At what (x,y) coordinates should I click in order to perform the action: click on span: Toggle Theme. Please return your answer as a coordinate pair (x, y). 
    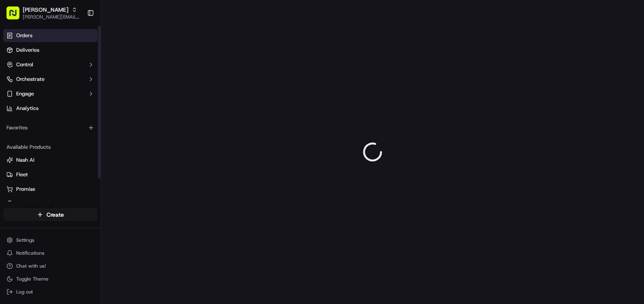
    Looking at the image, I should click on (32, 278).